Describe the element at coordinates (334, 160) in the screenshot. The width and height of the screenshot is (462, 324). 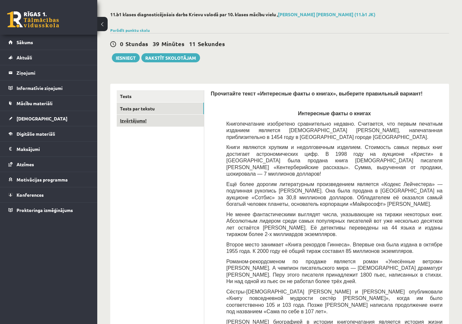
I see `span: Книги являются хрупким и недолговечным изделием. Стоимость самых первых книг достигает астрономич...` at that location.